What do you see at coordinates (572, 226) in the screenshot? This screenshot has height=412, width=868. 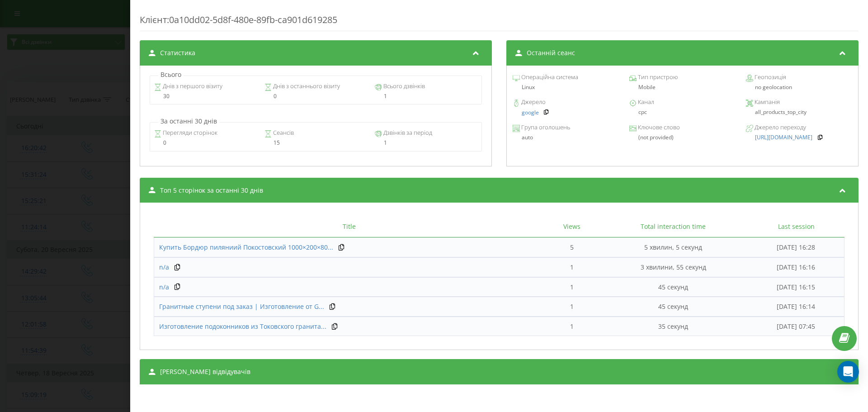 I see `th: Views` at bounding box center [572, 226].